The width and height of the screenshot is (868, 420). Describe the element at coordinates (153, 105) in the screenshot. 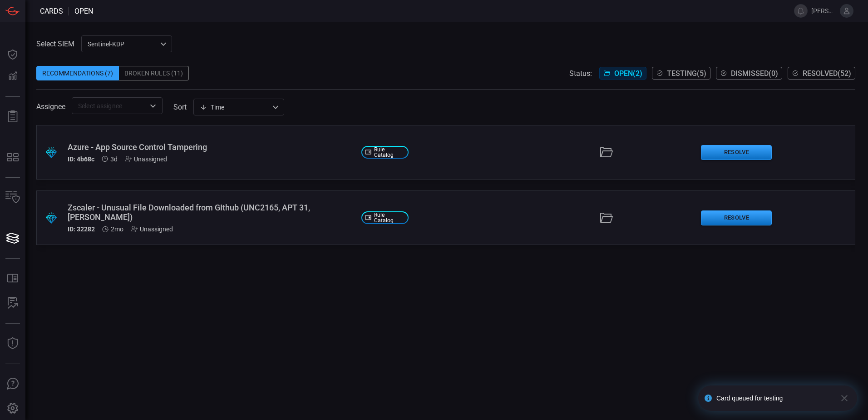

I see `button: Open` at that location.